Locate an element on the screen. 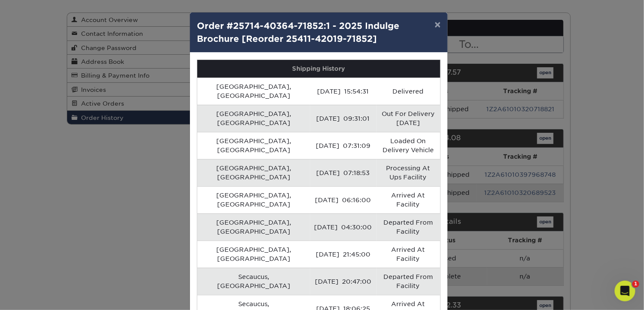 This screenshot has height=310, width=644. td: Delivered is located at coordinates (408, 91).